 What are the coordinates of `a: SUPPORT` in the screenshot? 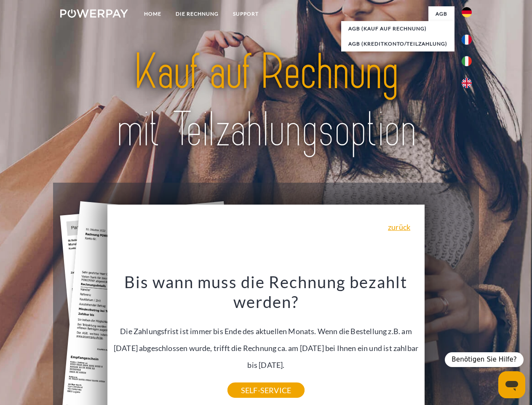 It's located at (246, 14).